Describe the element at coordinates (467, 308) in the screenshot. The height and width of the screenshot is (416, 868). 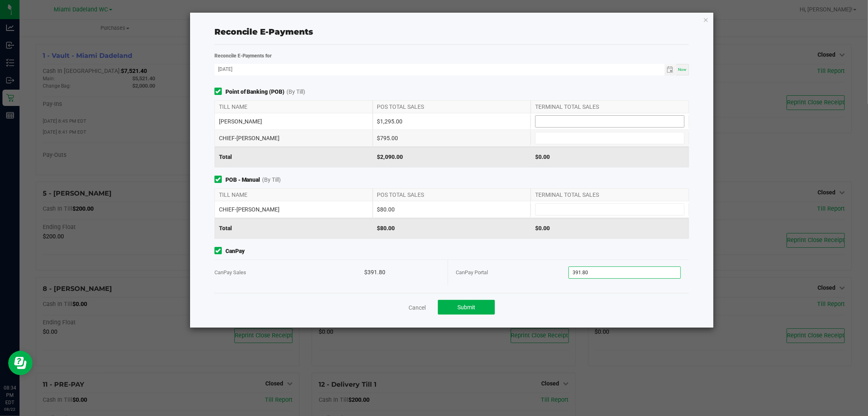
I see `span: Submit` at that location.